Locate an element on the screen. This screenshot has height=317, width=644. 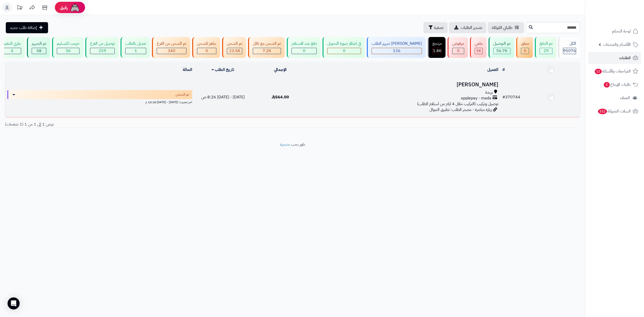
a: في انتظار صورة التحويل 0 is located at coordinates (344, 47).